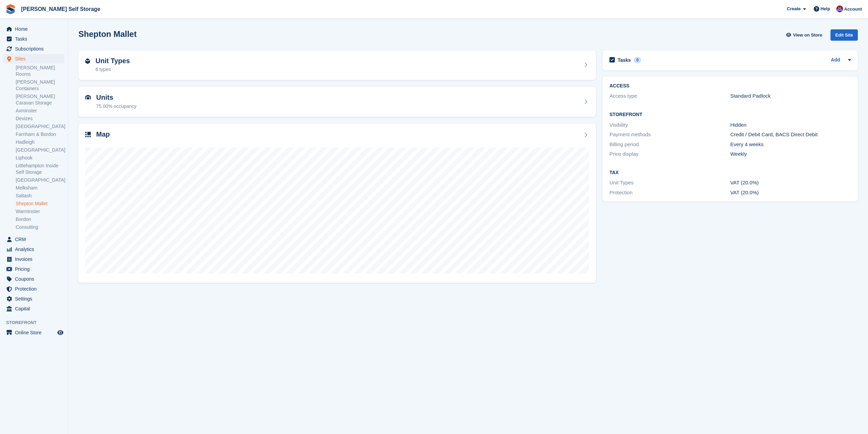 Image resolution: width=868 pixels, height=434 pixels. I want to click on img: Tim Brant-Coles, so click(840, 9).